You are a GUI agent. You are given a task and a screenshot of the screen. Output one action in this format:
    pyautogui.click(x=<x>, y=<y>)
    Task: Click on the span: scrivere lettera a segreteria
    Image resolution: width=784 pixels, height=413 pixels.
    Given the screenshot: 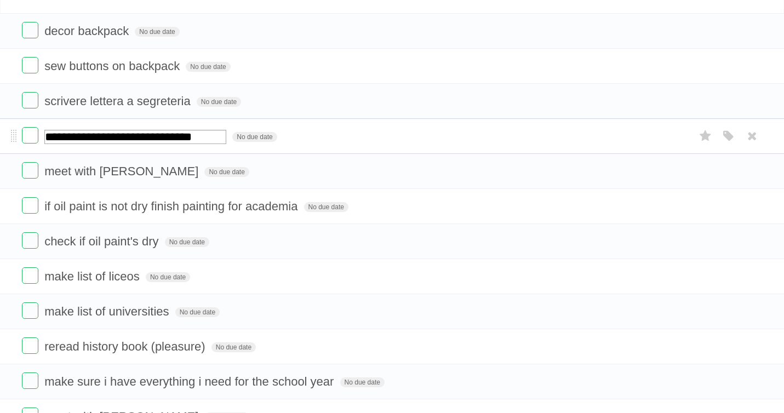 What is the action you would take?
    pyautogui.click(x=119, y=101)
    